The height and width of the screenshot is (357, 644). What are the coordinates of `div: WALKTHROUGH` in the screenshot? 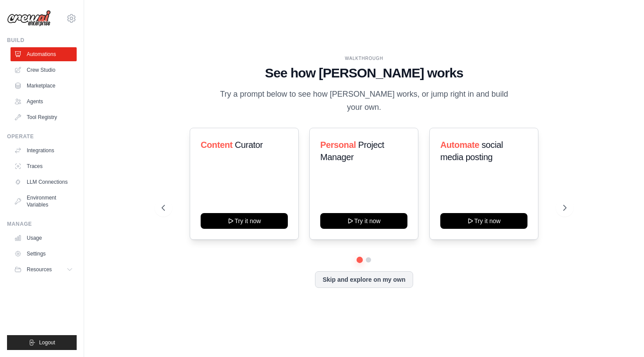 It's located at (364, 58).